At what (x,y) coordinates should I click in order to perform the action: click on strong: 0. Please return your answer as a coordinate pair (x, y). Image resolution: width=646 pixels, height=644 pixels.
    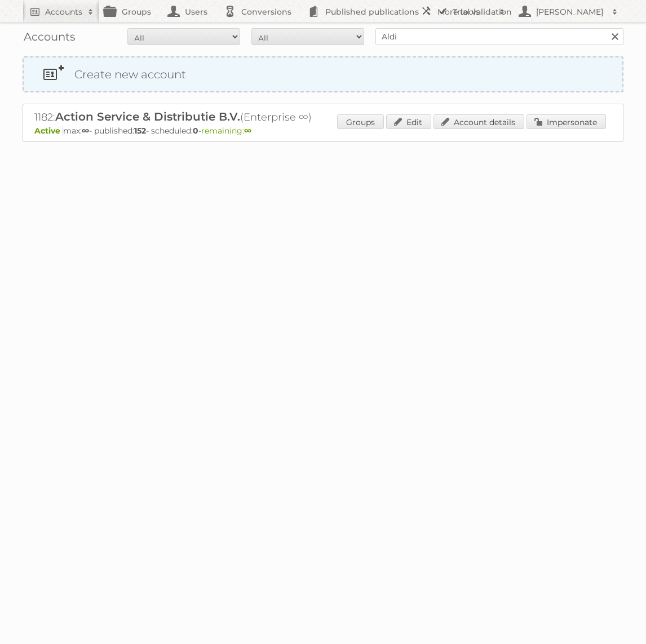
    Looking at the image, I should click on (196, 131).